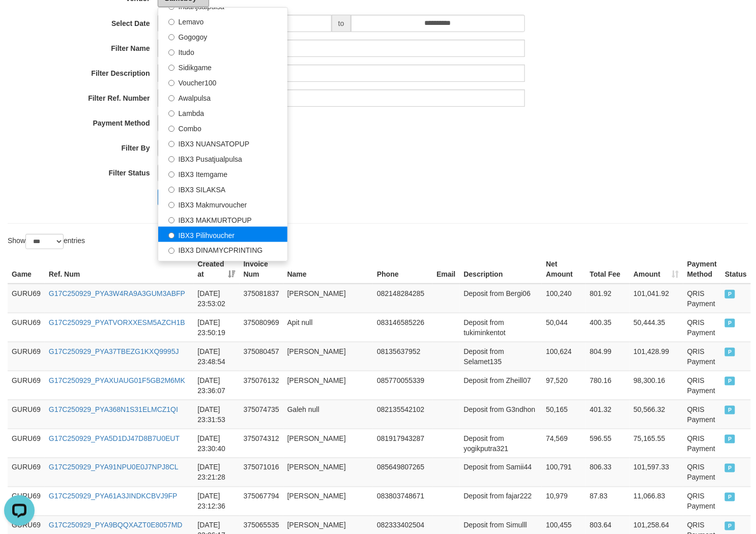 The width and height of the screenshot is (756, 534). Describe the element at coordinates (223, 234) in the screenshot. I see `label: IBX3 Pilihvoucher` at that location.